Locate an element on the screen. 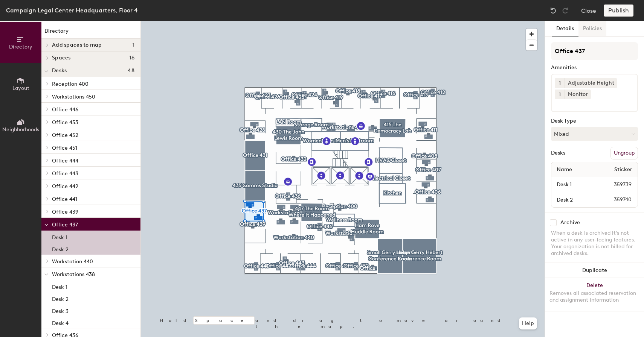  span: Office 453 is located at coordinates (65, 122).